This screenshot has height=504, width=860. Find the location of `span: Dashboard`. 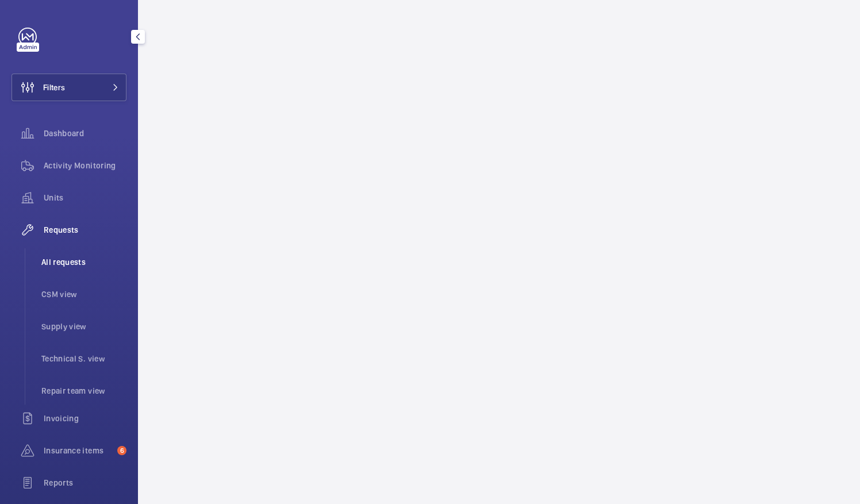

span: Dashboard is located at coordinates (85, 134).